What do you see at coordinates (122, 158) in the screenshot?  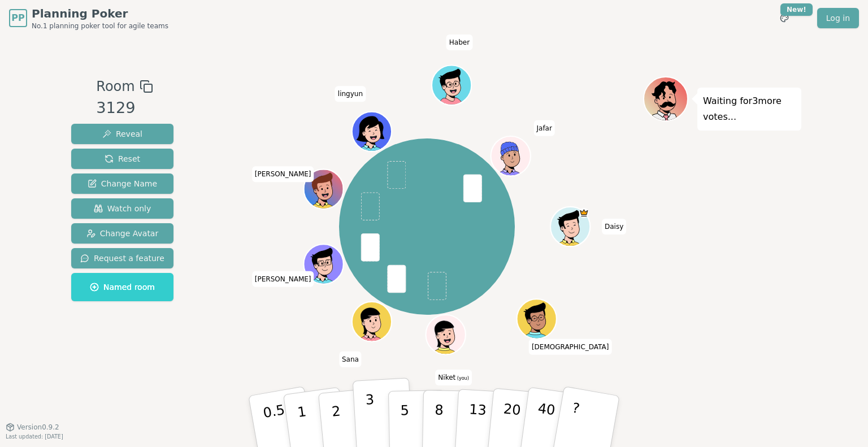 I see `button: Reset` at bounding box center [122, 158].